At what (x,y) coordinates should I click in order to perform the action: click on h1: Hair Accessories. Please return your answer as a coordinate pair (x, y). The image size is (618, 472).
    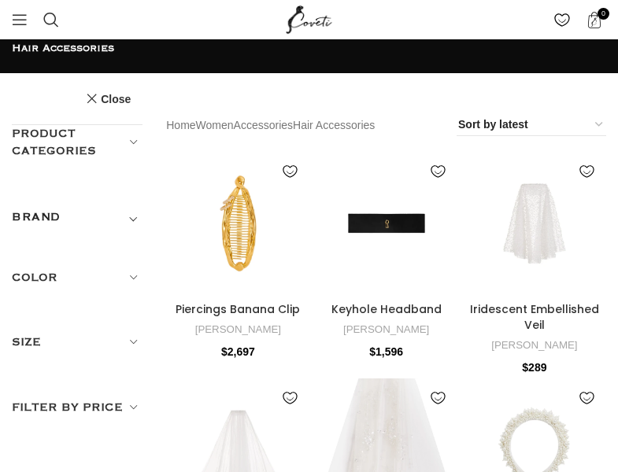
    Looking at the image, I should click on (309, 48).